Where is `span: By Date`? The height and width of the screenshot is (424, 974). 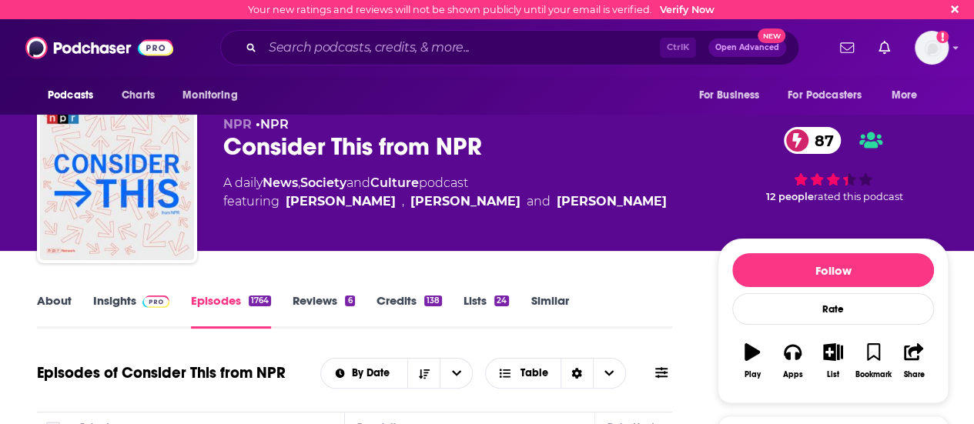
span: By Date is located at coordinates (373, 373).